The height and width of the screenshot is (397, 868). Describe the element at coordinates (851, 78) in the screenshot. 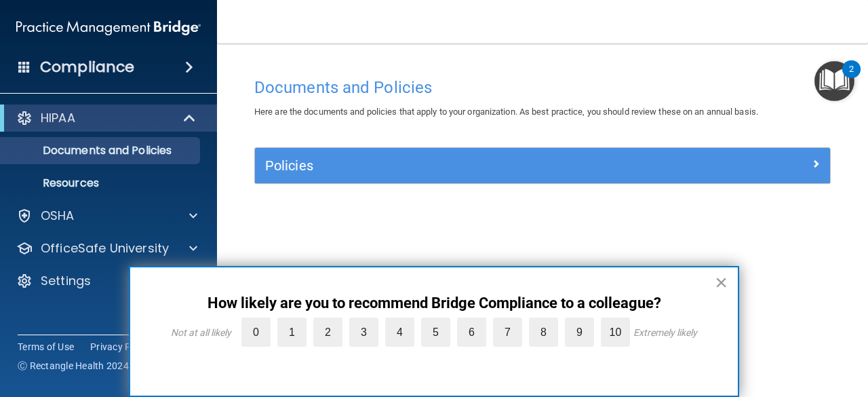

I see `div: 2` at that location.